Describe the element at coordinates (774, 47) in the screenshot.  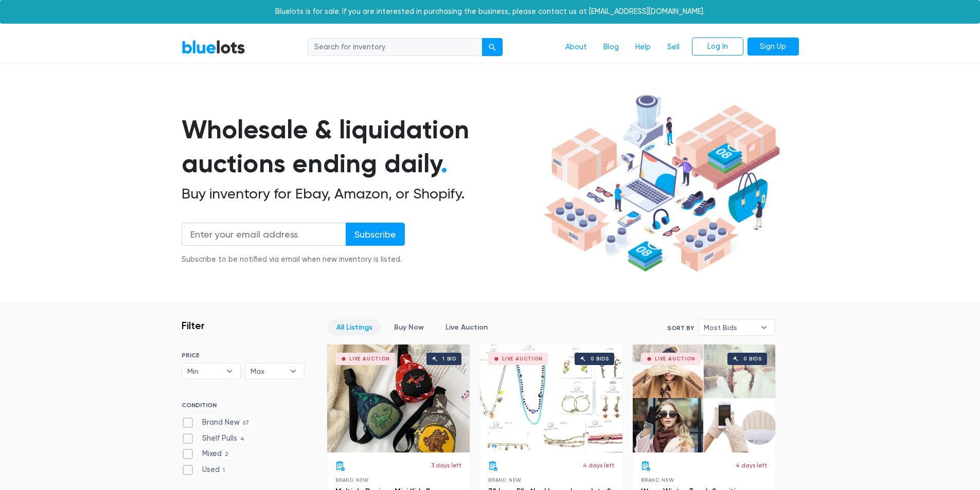
I see `a: Sign Up` at that location.